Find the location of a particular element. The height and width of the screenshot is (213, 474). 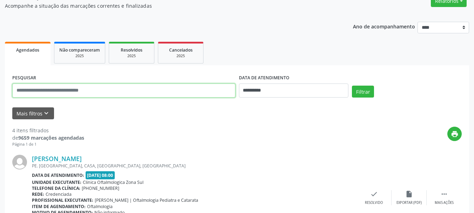

button: Mais filtroskeyboard_arrow_down is located at coordinates (33, 113).